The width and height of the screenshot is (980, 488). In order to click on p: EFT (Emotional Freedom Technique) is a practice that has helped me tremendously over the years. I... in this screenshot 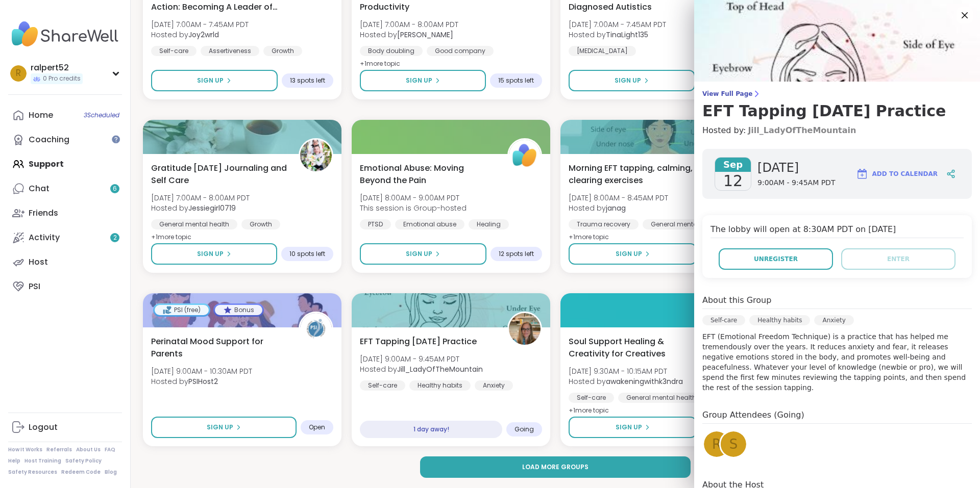, I will do `click(838, 362)`.